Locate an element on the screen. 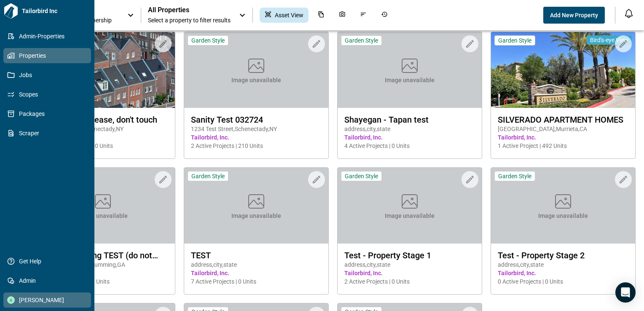 The height and width of the screenshot is (311, 644). span: Select a property to filter results is located at coordinates (189, 20).